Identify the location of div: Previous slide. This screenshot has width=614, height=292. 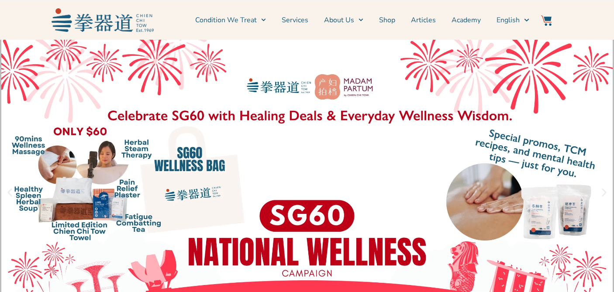
(10, 193).